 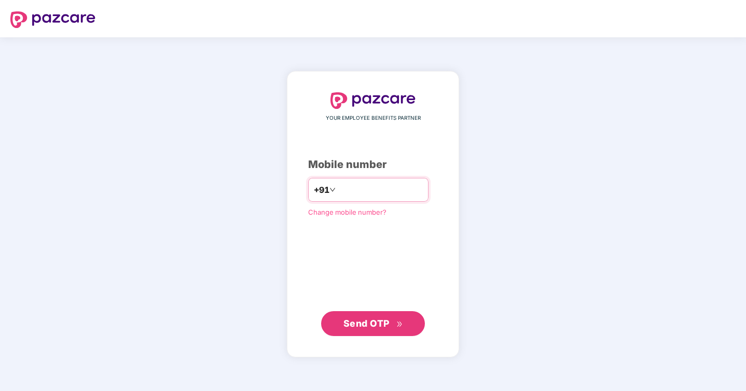 I want to click on span: double-right, so click(x=399, y=324).